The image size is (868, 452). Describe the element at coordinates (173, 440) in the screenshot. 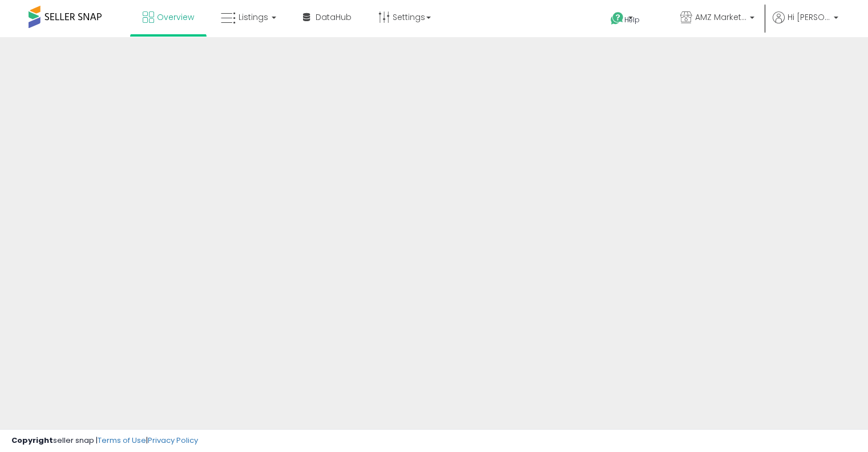

I see `a: Privacy Policy` at that location.